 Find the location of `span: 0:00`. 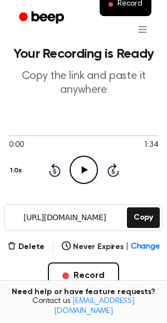

span: 0:00 is located at coordinates (16, 145).